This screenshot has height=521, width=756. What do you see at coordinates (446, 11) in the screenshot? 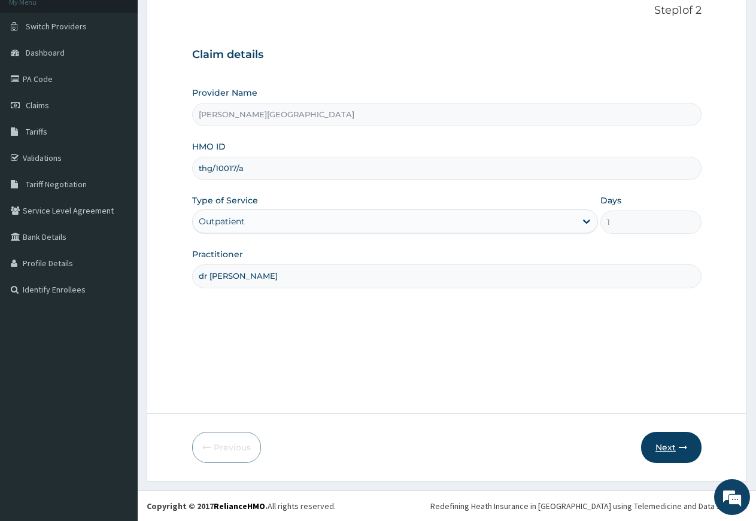
I see `p: Step 1 of 2` at bounding box center [446, 11].